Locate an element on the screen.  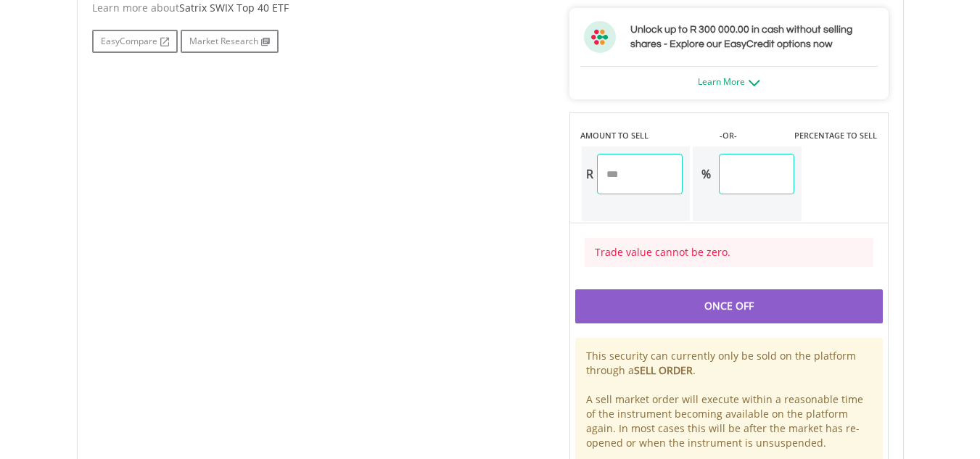
h3: Unlock up to R 300 000.00 in cash without selling shares - Explore our EasyCredit options now is located at coordinates (752, 37).